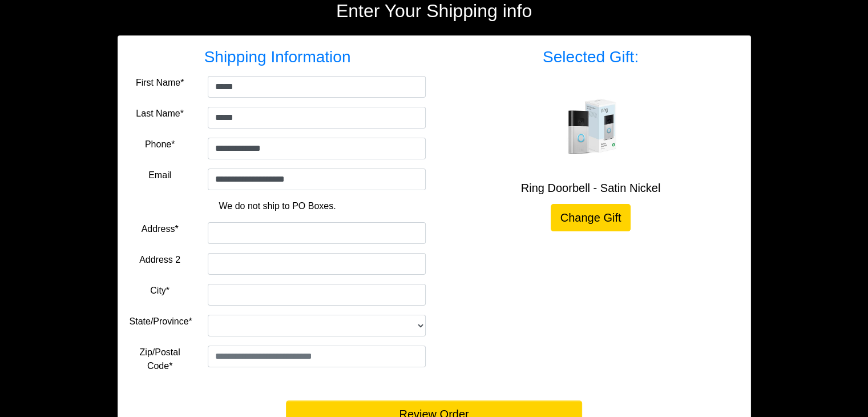 This screenshot has height=417, width=868. What do you see at coordinates (591, 188) in the screenshot?
I see `h5: Ring Doorbell - Satin Nickel` at bounding box center [591, 188].